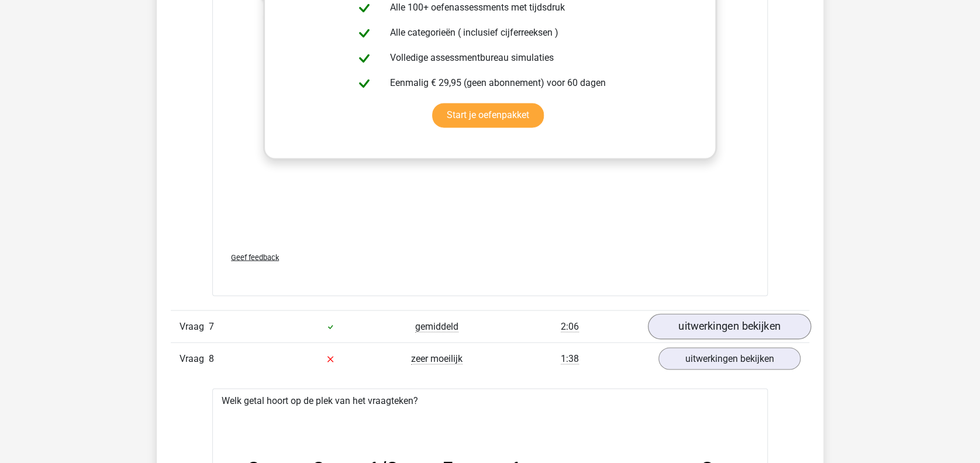 The image size is (980, 463). Describe the element at coordinates (437, 326) in the screenshot. I see `span: gemiddeld` at that location.